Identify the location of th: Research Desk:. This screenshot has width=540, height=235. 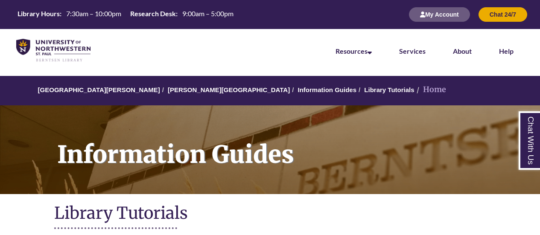
(153, 14).